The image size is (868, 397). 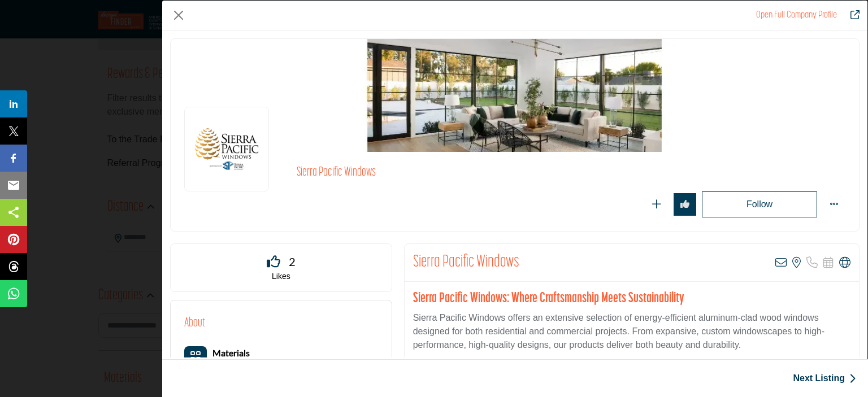 I want to click on button: Redirect to login, so click(x=759, y=204).